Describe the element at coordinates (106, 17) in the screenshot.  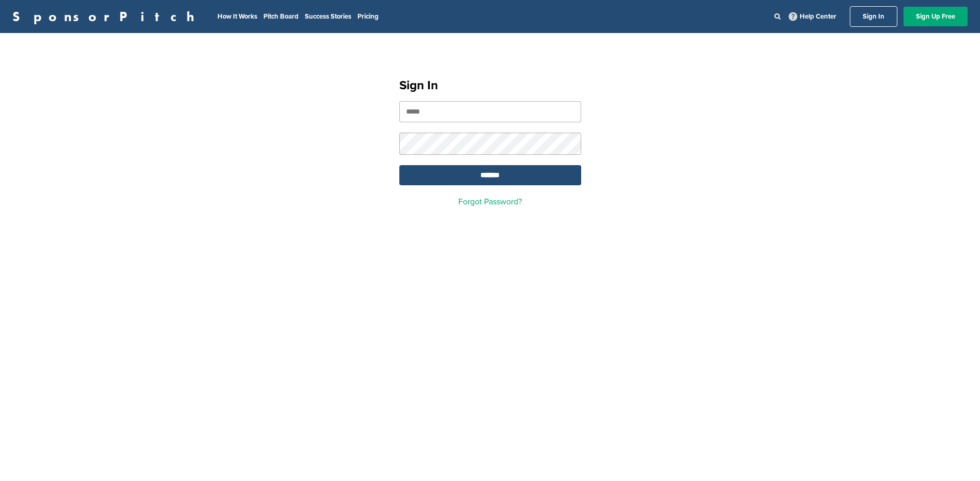
I see `a: SponsorPitch` at that location.